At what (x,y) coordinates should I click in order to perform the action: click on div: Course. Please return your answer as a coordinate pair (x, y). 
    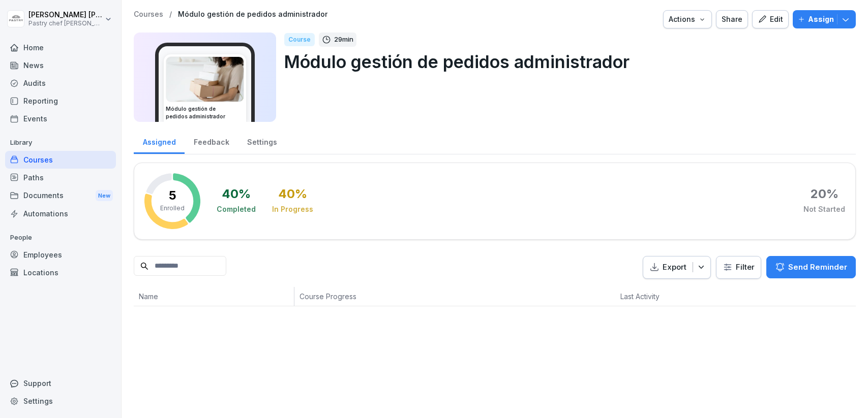
    Looking at the image, I should click on (299, 39).